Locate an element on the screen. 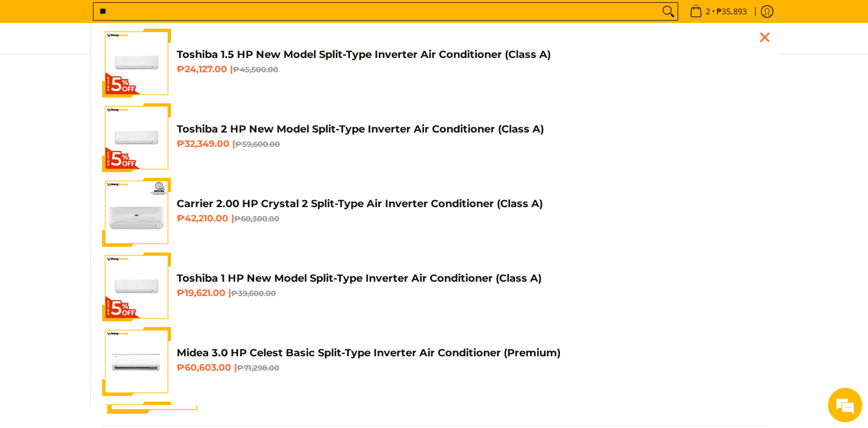 The width and height of the screenshot is (868, 428). a: Midea 3.0 HP Celest Basic Split-Type Inverter Air Conditioner (Premium) Midea 3.0 HP Celest Basic... is located at coordinates (435, 362).